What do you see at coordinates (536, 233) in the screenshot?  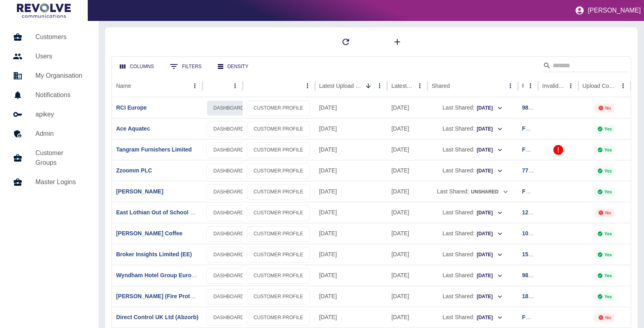 I see `a: 104768008` at bounding box center [536, 233].